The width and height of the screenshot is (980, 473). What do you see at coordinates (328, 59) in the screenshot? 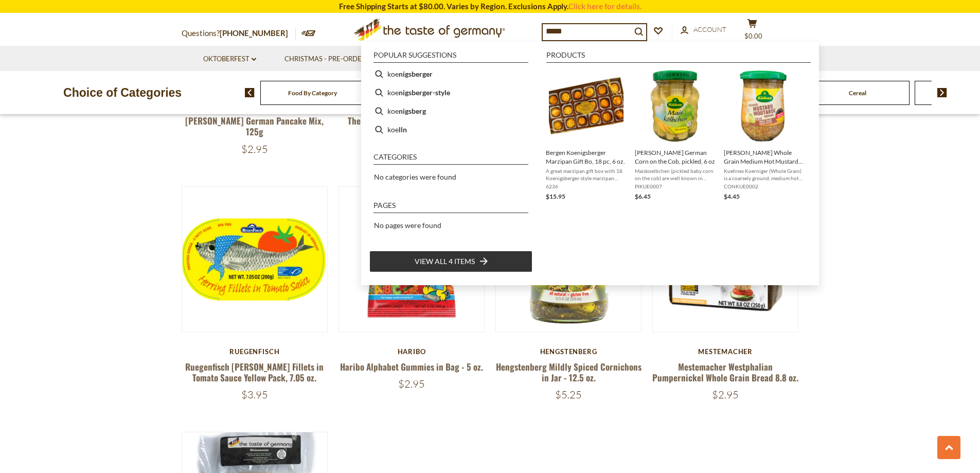
I see `a: Christmas - PRE-ORDER` at bounding box center [328, 59].